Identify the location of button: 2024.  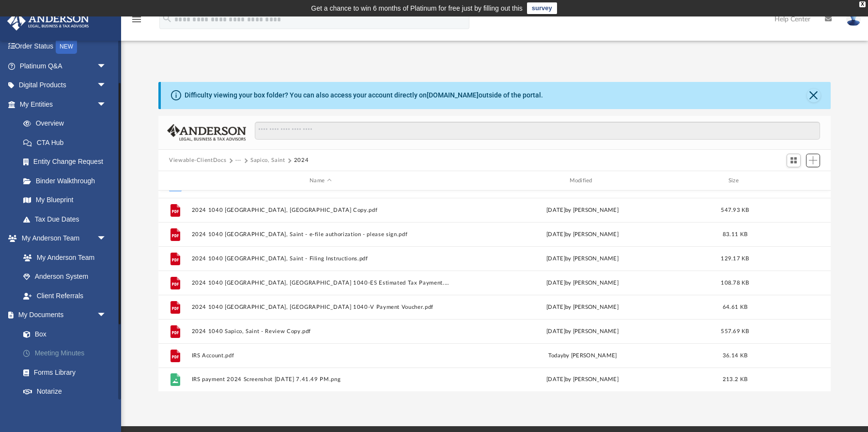
(301, 160).